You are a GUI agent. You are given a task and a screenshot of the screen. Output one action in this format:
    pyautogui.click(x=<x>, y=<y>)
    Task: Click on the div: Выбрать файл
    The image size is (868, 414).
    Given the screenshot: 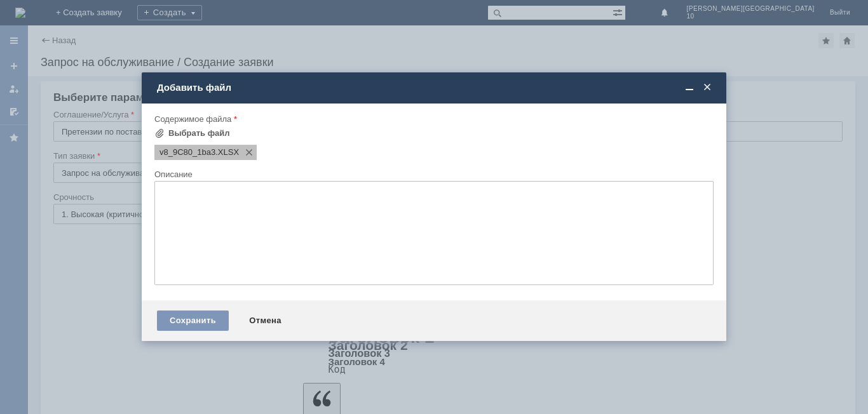 What is the action you would take?
    pyautogui.click(x=199, y=133)
    